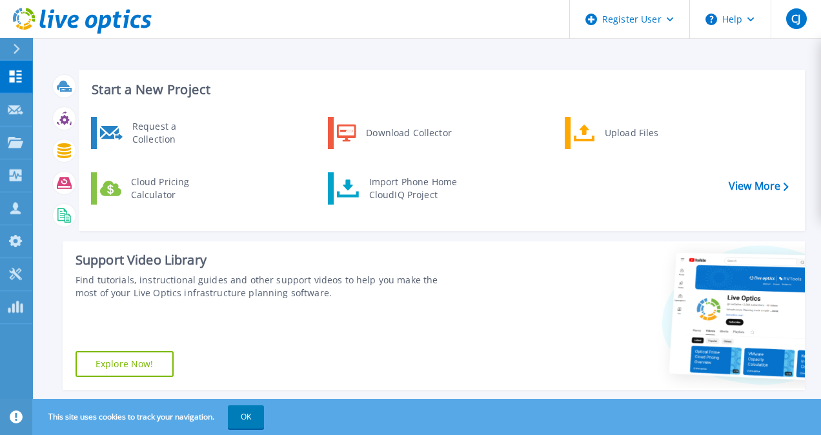 The height and width of the screenshot is (435, 821). I want to click on a: View More, so click(758, 186).